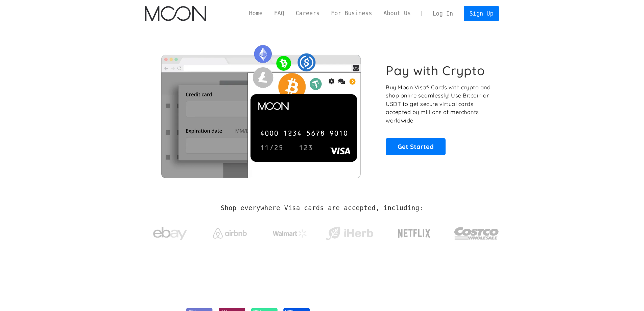 The image size is (644, 311). I want to click on img: Airbnb, so click(230, 233).